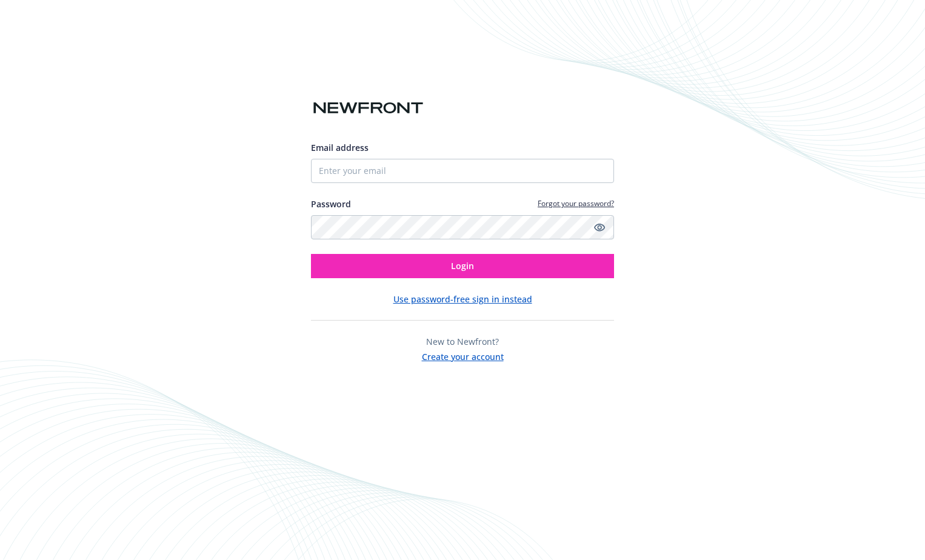 The image size is (925, 560). Describe the element at coordinates (463, 170) in the screenshot. I see `input: Enter your email` at that location.